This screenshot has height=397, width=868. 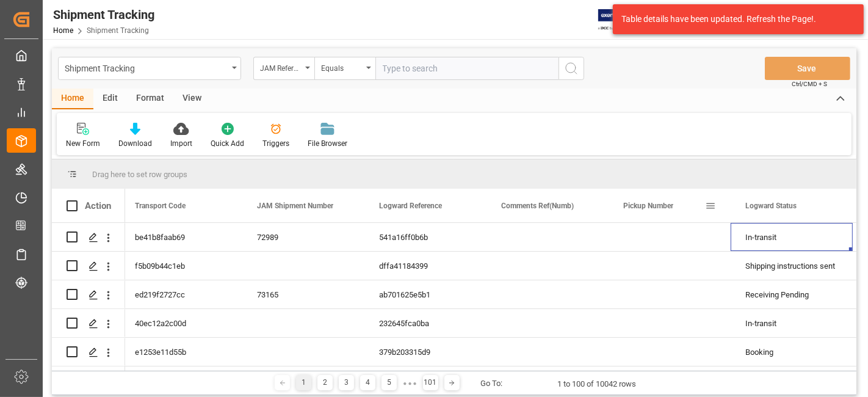 What do you see at coordinates (648, 206) in the screenshot?
I see `span: Pickup Number` at bounding box center [648, 206].